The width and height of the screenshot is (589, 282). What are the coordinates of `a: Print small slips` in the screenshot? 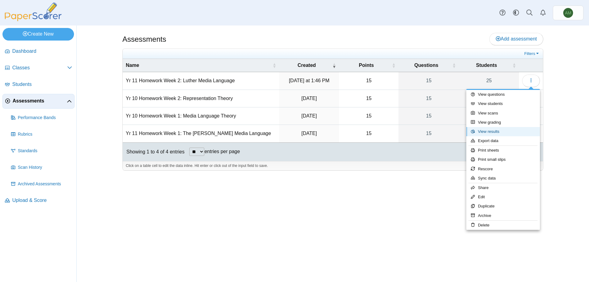 It's located at (503, 159).